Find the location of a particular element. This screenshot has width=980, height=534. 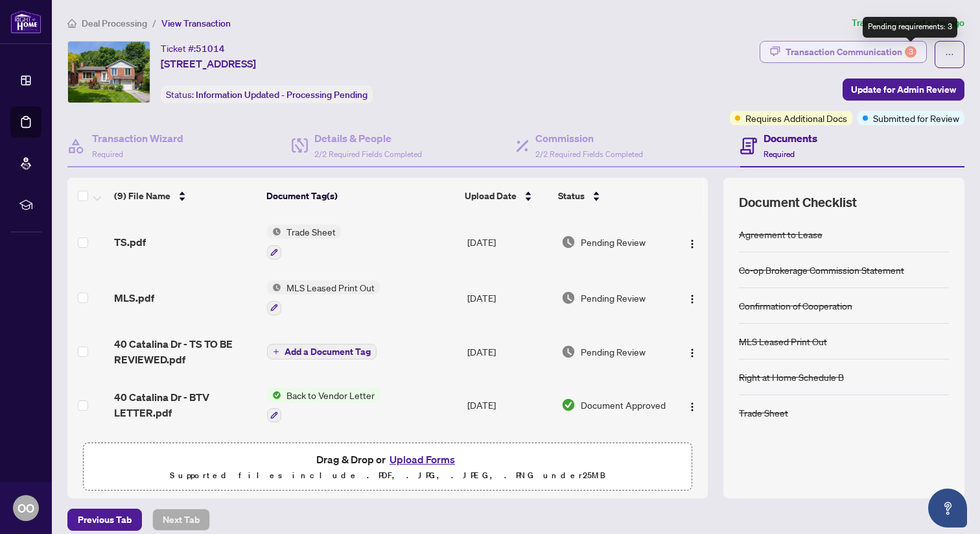

span: Drag & Drop or is located at coordinates (388, 459).